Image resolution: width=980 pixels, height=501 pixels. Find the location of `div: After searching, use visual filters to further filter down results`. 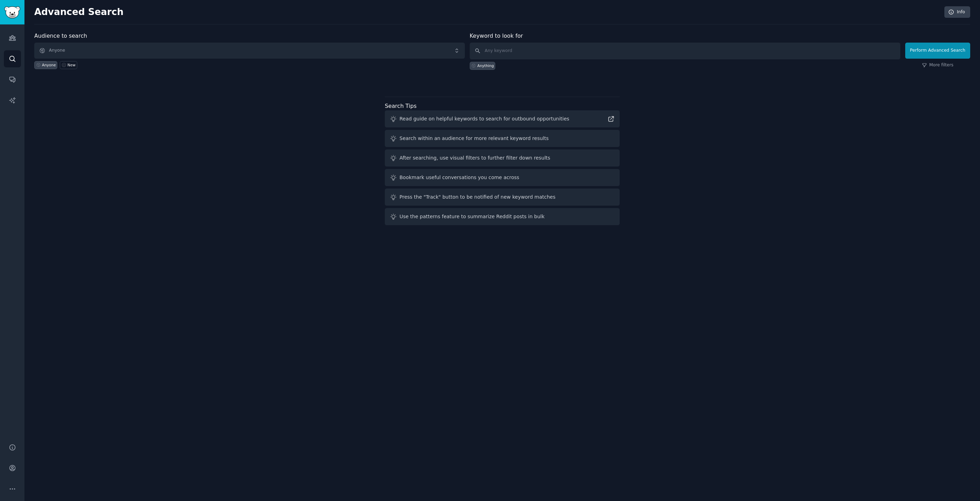

div: After searching, use visual filters to further filter down results is located at coordinates (474, 158).